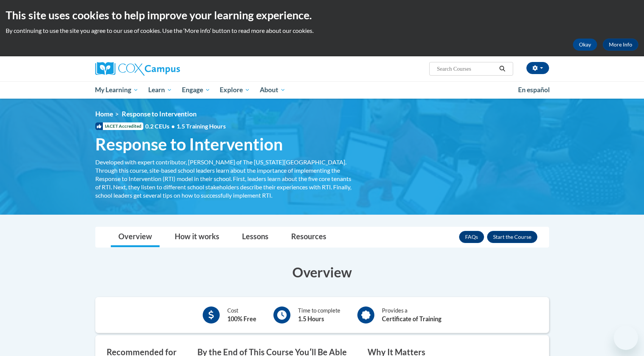  I want to click on a: Home, so click(104, 114).